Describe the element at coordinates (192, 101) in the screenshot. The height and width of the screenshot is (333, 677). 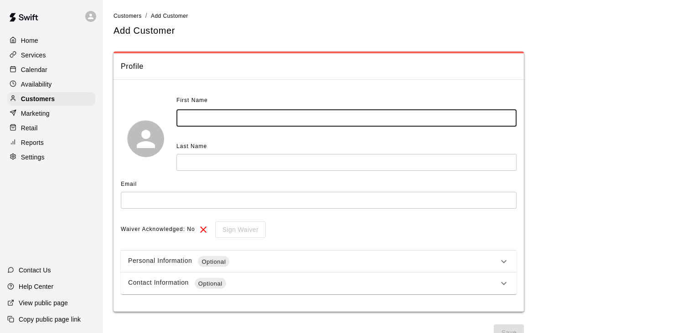
I see `span: First Name` at that location.